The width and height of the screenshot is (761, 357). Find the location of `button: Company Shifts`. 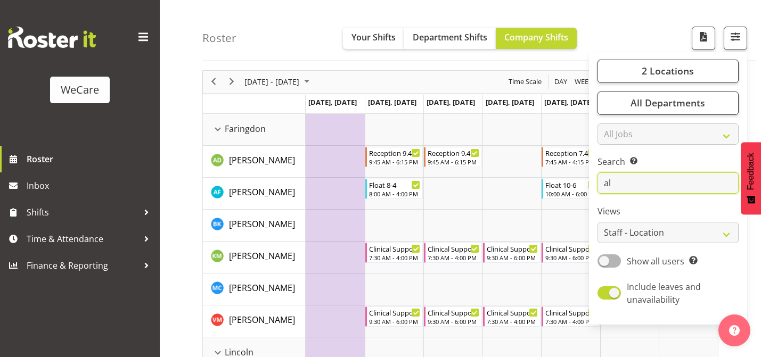

button: Company Shifts is located at coordinates (536, 38).